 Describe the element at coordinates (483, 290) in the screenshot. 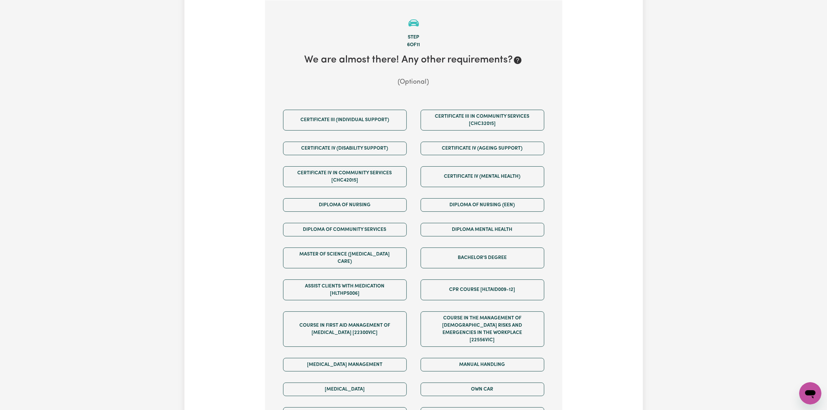

I see `button: CPR Course [HLTAID009-12]` at that location.